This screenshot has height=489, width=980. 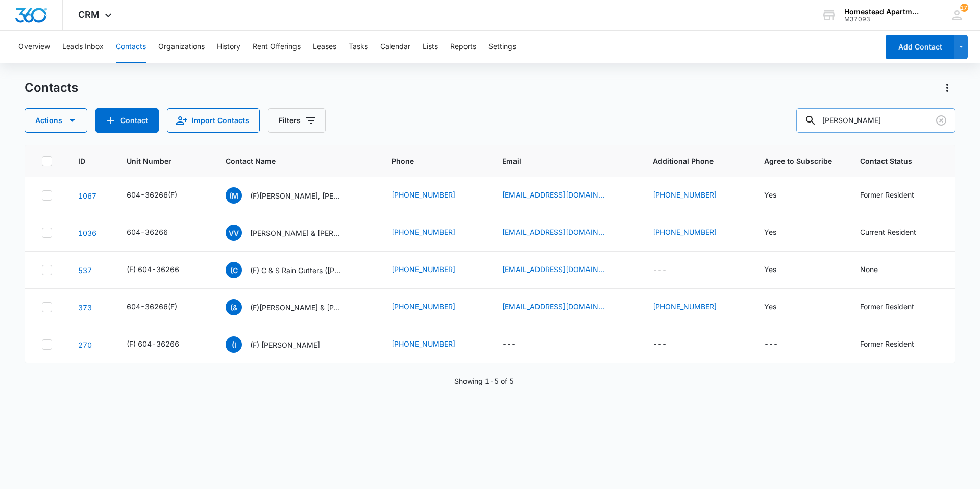 What do you see at coordinates (432, 196) in the screenshot?
I see `div: Phone - (970) 518-6235 - Select to Edit Field` at bounding box center [432, 196].